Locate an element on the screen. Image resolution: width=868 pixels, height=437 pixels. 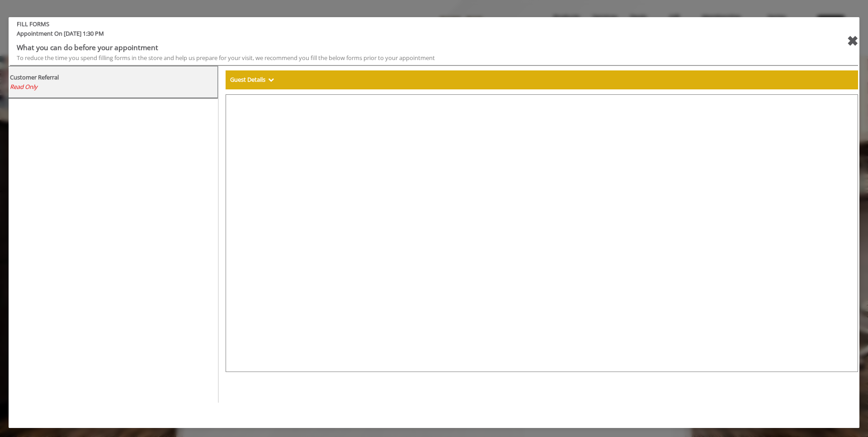
div: To reduce the time you spend filling forms in the store and help us prepare for your visit, we re... is located at coordinates (398, 58).